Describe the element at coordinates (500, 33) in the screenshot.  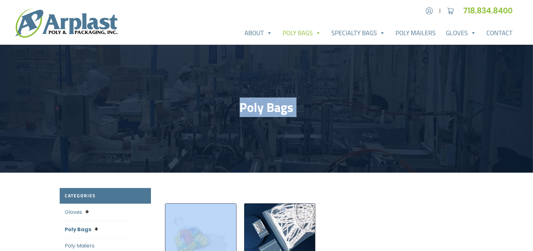
I see `a: Contact` at that location.